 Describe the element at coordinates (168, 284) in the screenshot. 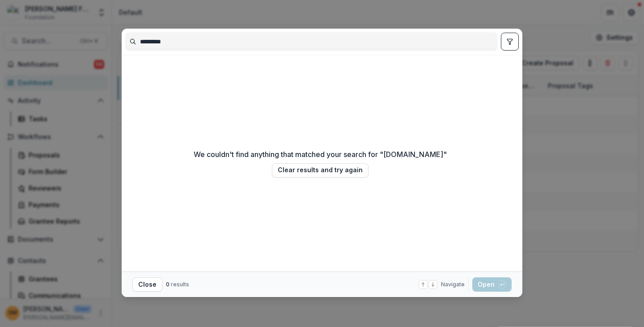

I see `span: 0` at that location.